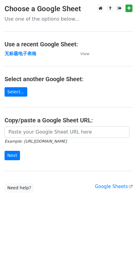 The width and height of the screenshot is (137, 265). Describe the element at coordinates (82, 54) in the screenshot. I see `a: View` at that location.